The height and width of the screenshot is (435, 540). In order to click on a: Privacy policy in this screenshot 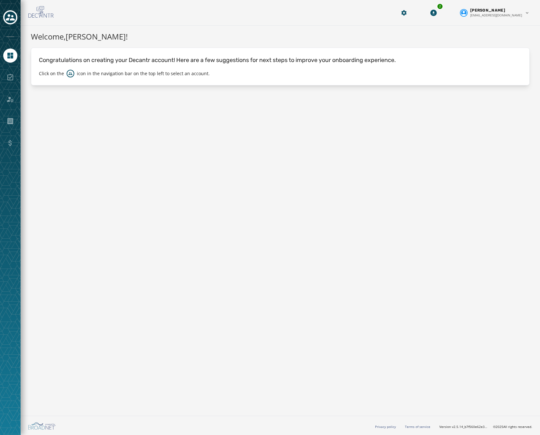, I will do `click(385, 427)`.